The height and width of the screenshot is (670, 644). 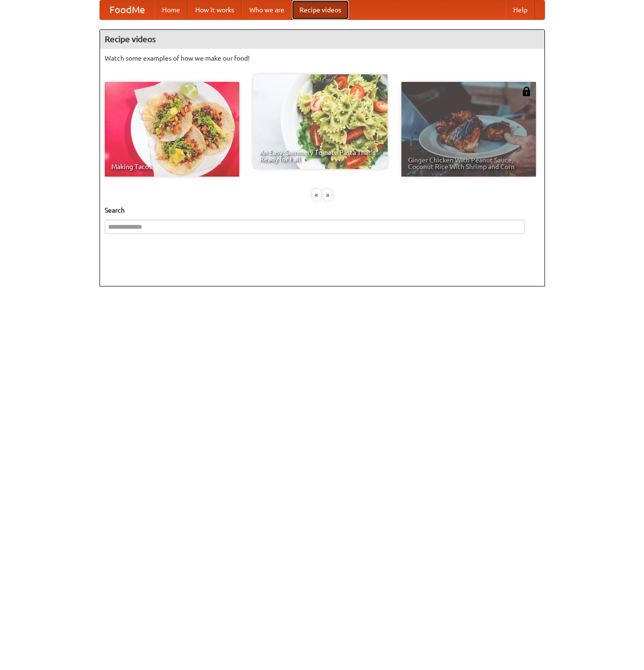 I want to click on p: Watch some examples of how we make our food!, so click(x=322, y=58).